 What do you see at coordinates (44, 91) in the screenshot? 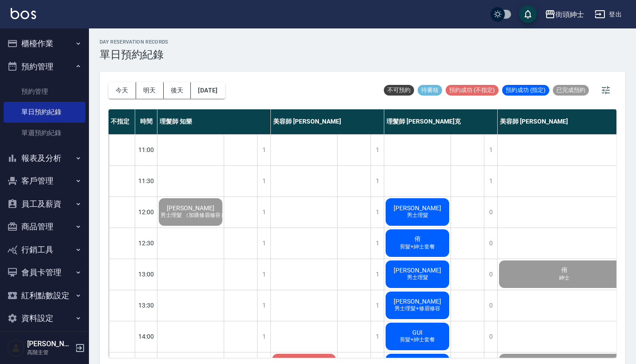
I see `a: 預約管理` at bounding box center [44, 91].